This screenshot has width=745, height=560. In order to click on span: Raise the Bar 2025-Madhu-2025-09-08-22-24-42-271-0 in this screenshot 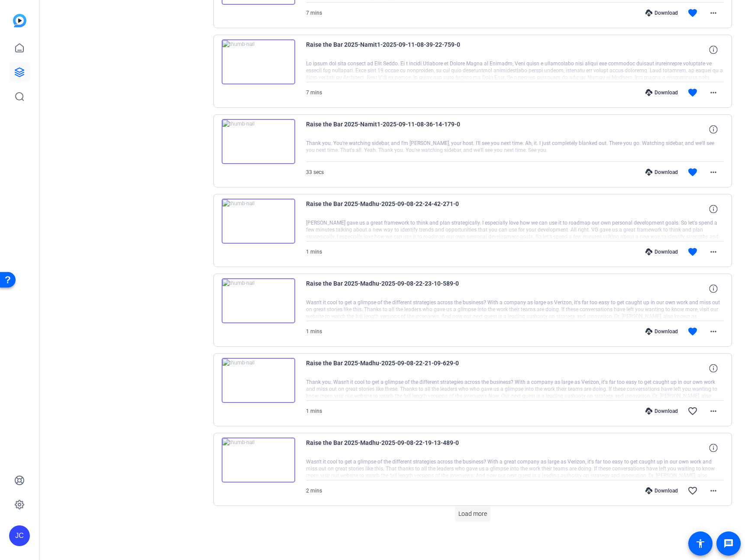, I will do `click(386, 209)`.